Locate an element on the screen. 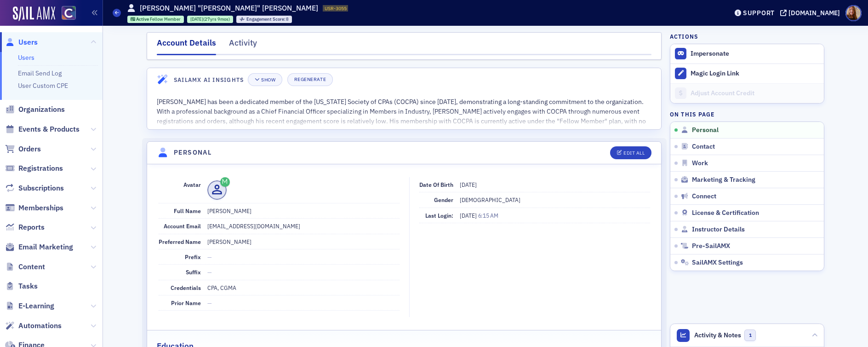 This screenshot has height=347, width=868. a: E-Learning is located at coordinates (30, 306).